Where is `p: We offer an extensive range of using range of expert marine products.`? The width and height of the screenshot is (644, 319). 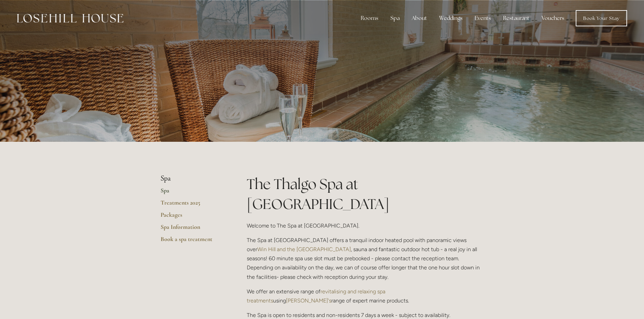 p: We offer an extensive range of using range of expert marine products. is located at coordinates (365, 296).